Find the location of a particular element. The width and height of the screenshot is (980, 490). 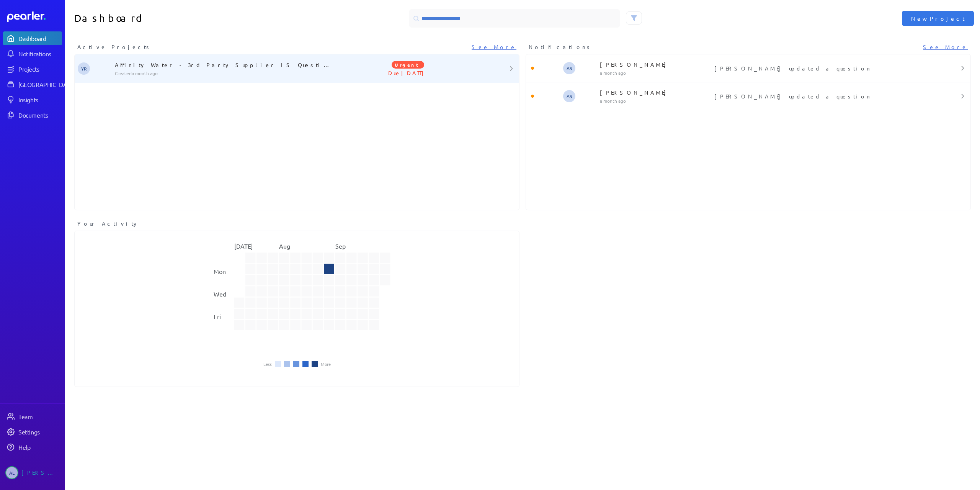

p: Created a month ago is located at coordinates (224, 73).